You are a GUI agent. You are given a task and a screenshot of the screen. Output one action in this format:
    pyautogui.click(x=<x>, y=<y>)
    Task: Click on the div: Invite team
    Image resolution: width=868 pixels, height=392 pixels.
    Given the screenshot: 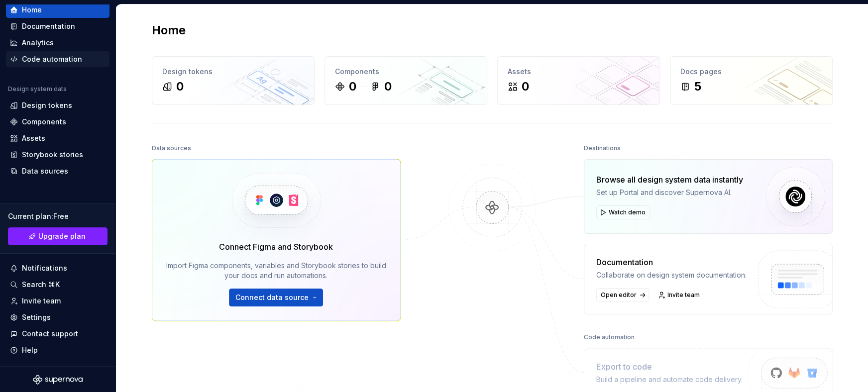 What is the action you would take?
    pyautogui.click(x=41, y=301)
    